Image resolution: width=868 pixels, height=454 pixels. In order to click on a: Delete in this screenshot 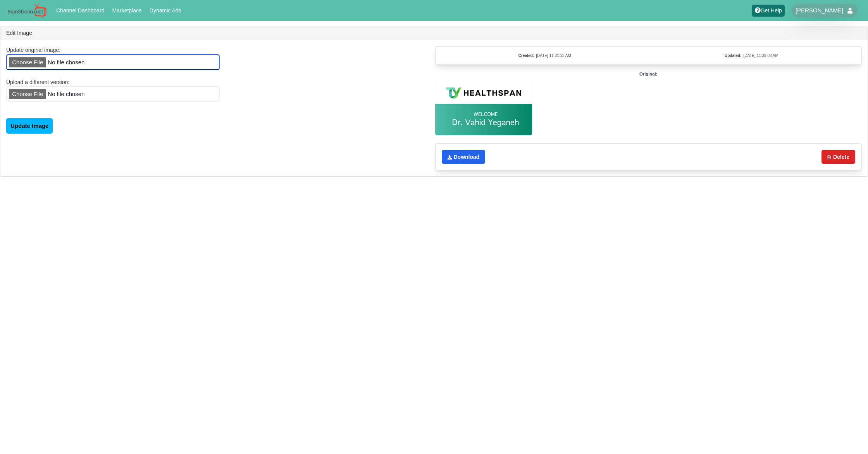, I will do `click(838, 157)`.